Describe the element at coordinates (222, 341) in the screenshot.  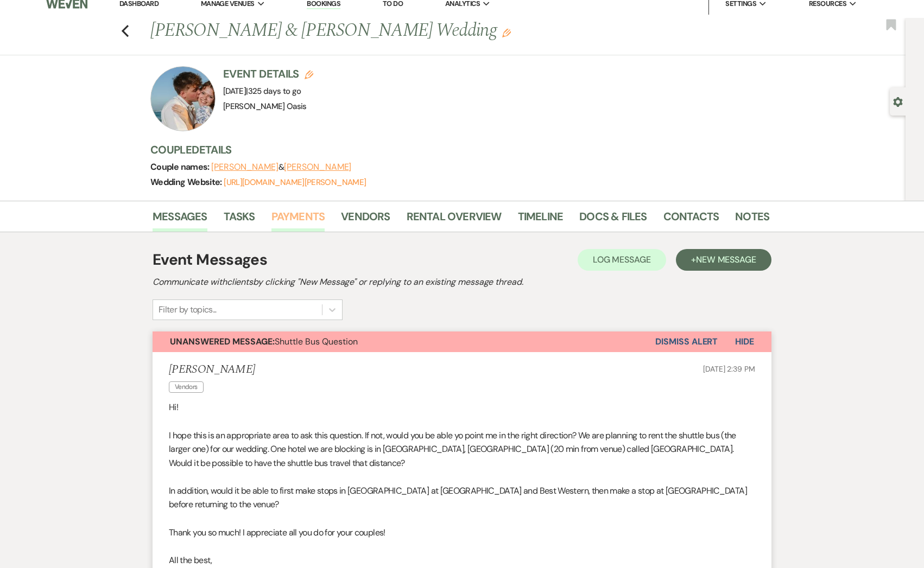
I see `strong: Unanswered Message:` at that location.